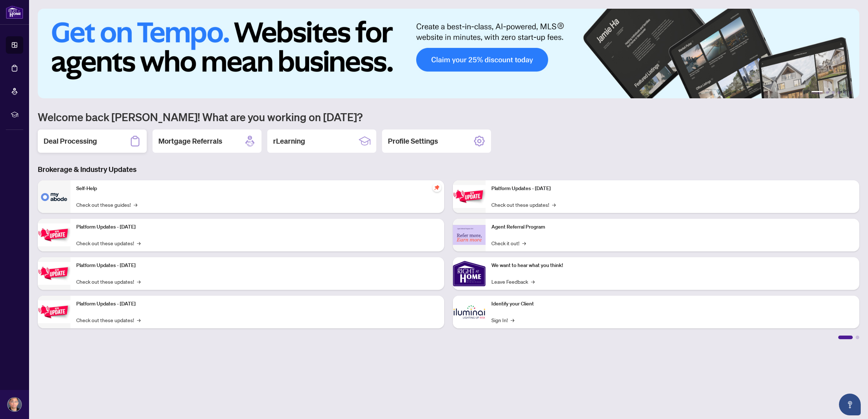  I want to click on img: Platform Updates - September 16, 2025, so click(54, 235).